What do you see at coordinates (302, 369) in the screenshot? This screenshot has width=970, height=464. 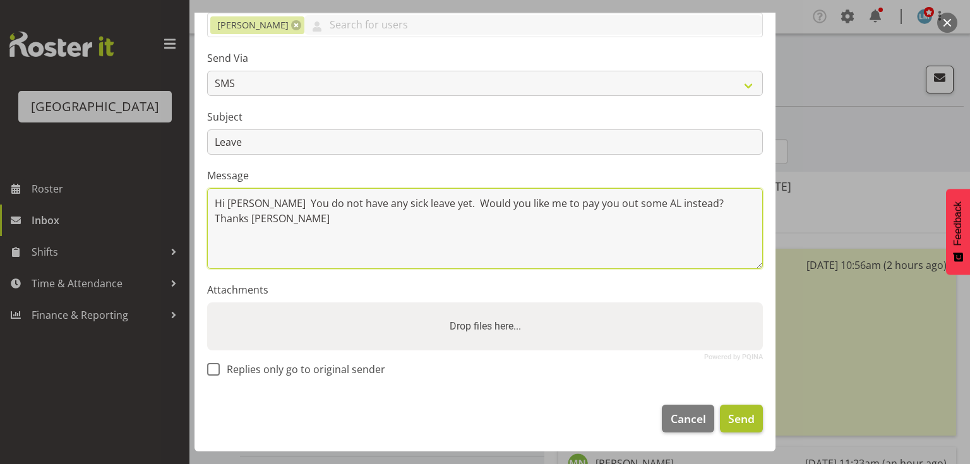 I see `span: Replies only go to original sender` at bounding box center [302, 369].